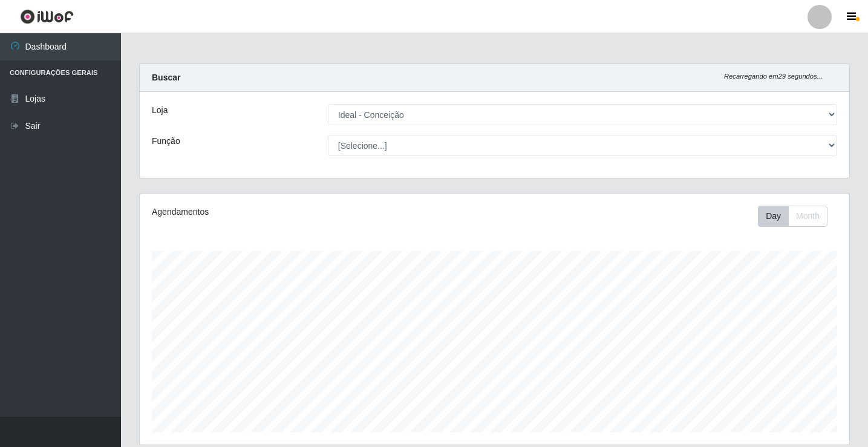 Image resolution: width=868 pixels, height=447 pixels. What do you see at coordinates (47, 17) in the screenshot?
I see `img: CoreUI Logo` at bounding box center [47, 17].